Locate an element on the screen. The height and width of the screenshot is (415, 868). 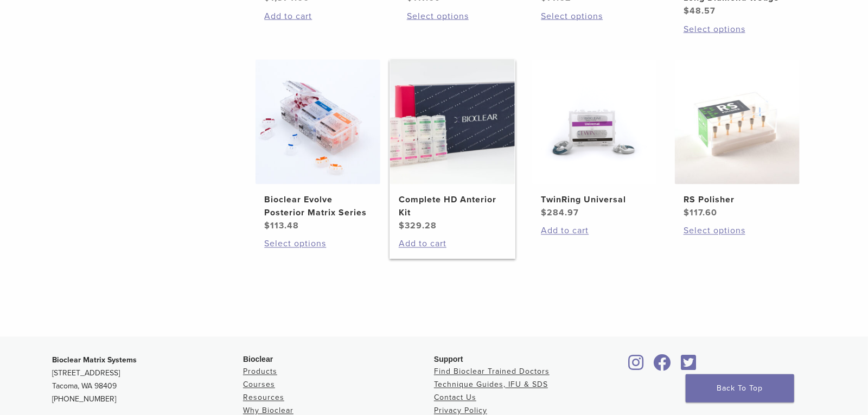
a: Select options for “Diamond Wedge and Long Diamond Wedge” is located at coordinates (737, 30).